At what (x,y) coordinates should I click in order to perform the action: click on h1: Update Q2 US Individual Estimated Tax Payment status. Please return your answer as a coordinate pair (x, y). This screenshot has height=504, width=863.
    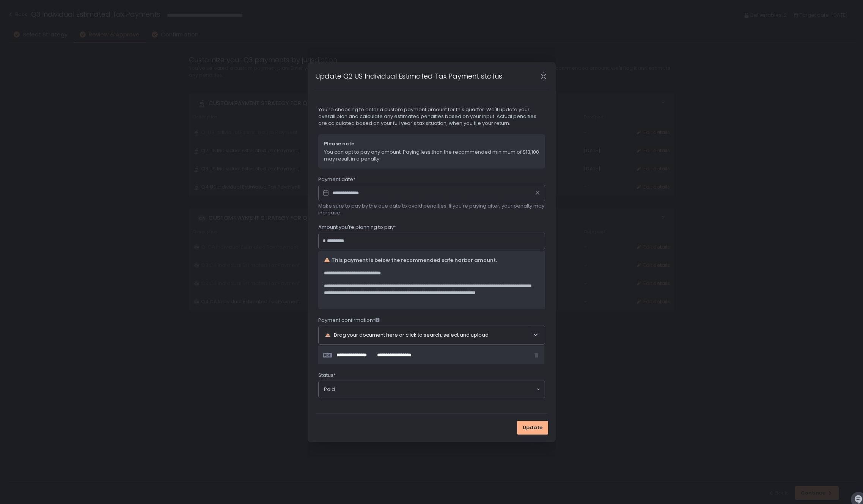
    Looking at the image, I should click on (409, 76).